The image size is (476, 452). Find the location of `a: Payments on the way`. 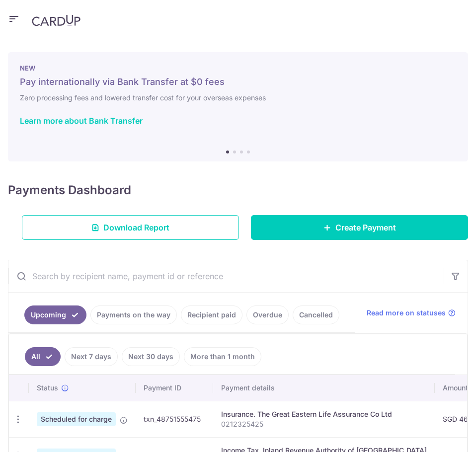

a: Payments on the way is located at coordinates (134, 315).